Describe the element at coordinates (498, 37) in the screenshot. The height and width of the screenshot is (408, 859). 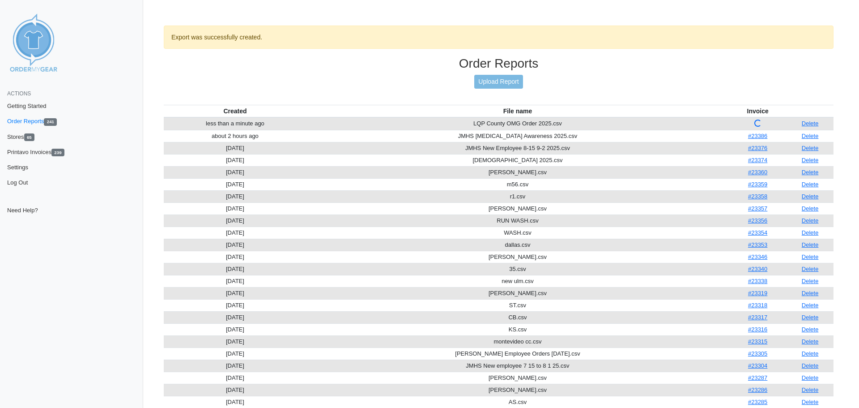
I see `div: Export was successfully created.` at that location.